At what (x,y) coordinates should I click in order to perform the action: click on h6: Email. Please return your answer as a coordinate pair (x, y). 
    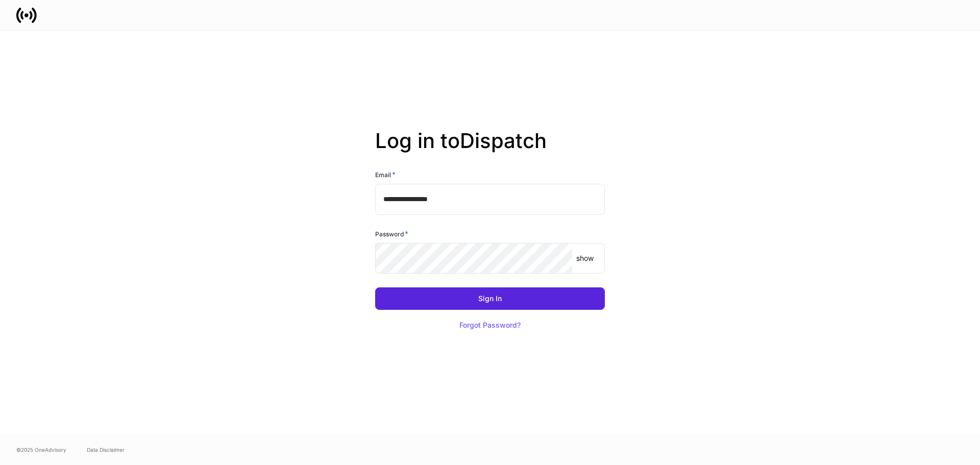
    Looking at the image, I should click on (385, 175).